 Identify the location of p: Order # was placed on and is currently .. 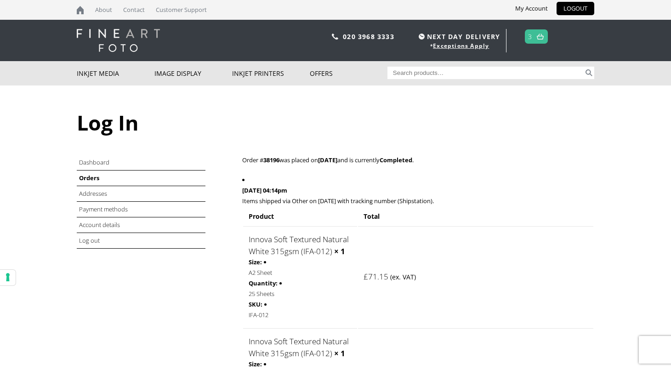
(418, 160).